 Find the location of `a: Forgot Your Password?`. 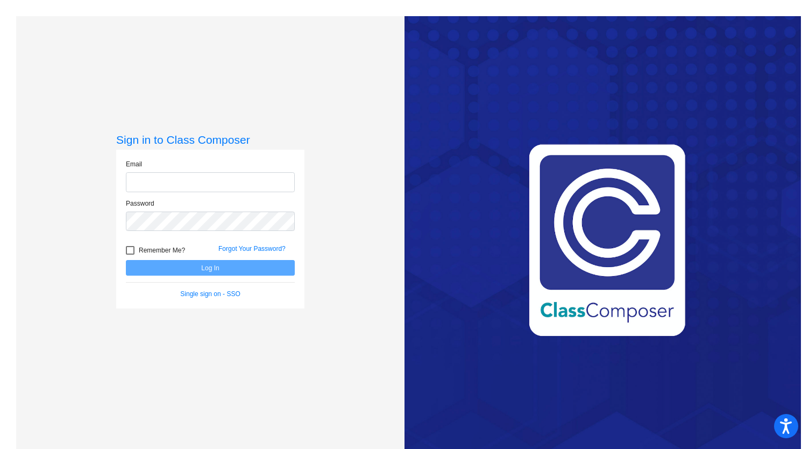

a: Forgot Your Password? is located at coordinates (252, 249).